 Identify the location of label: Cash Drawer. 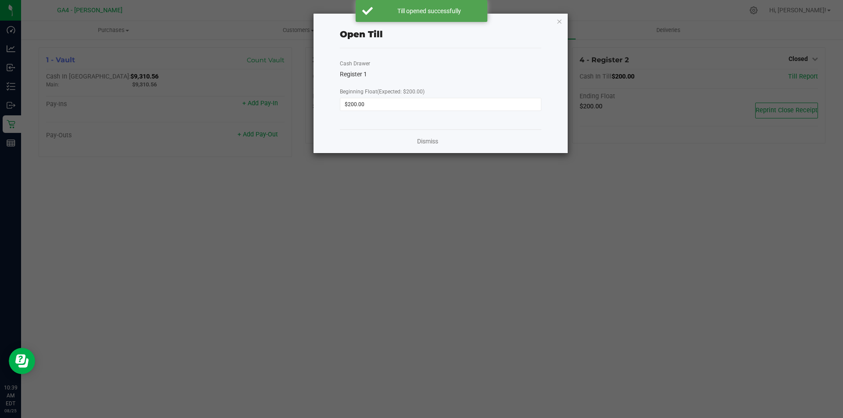
(355, 64).